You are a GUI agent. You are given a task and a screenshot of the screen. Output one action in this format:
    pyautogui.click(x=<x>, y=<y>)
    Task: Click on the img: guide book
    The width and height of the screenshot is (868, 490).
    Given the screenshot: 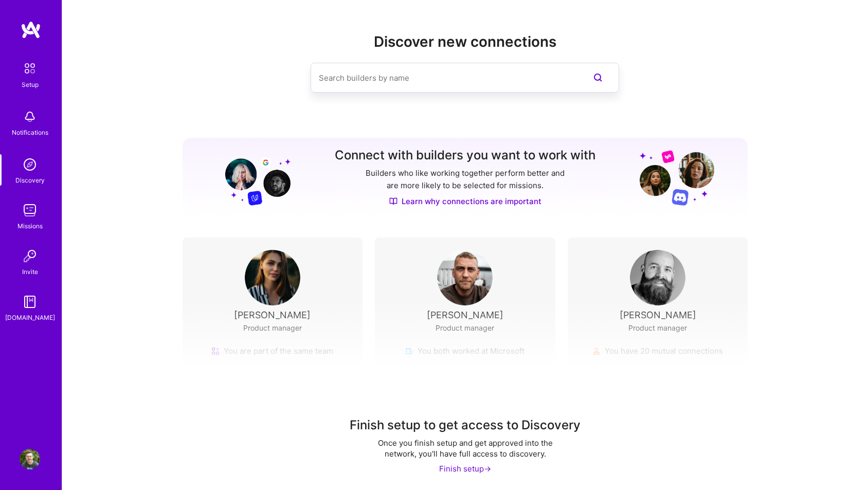 What is the action you would take?
    pyautogui.click(x=30, y=302)
    